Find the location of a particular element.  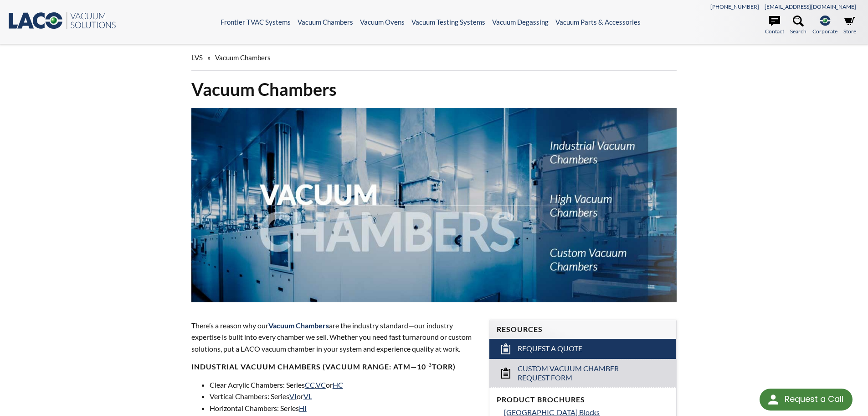

li: Vertical Chambers: Series or is located at coordinates (344, 396).